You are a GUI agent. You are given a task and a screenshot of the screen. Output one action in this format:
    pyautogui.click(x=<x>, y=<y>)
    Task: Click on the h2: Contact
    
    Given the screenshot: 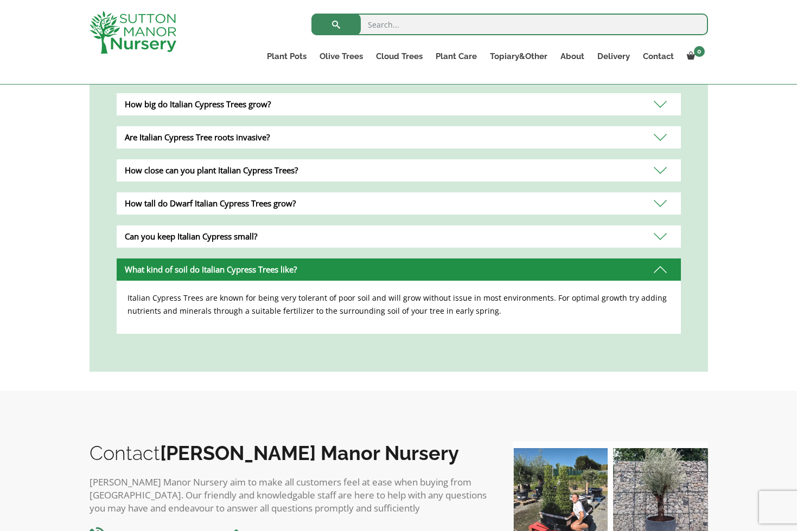 What is the action you would take?
    pyautogui.click(x=290, y=453)
    